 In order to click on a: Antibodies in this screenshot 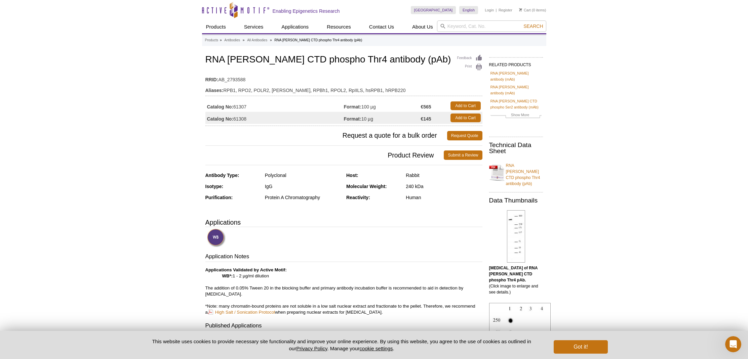, I will do `click(232, 40)`.